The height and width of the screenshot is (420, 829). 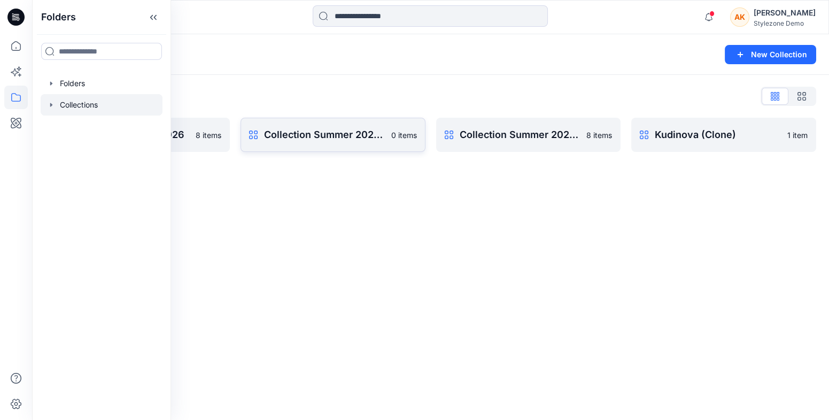 I want to click on a: Collection Summer 2026 (Clone)0 items, so click(x=333, y=135).